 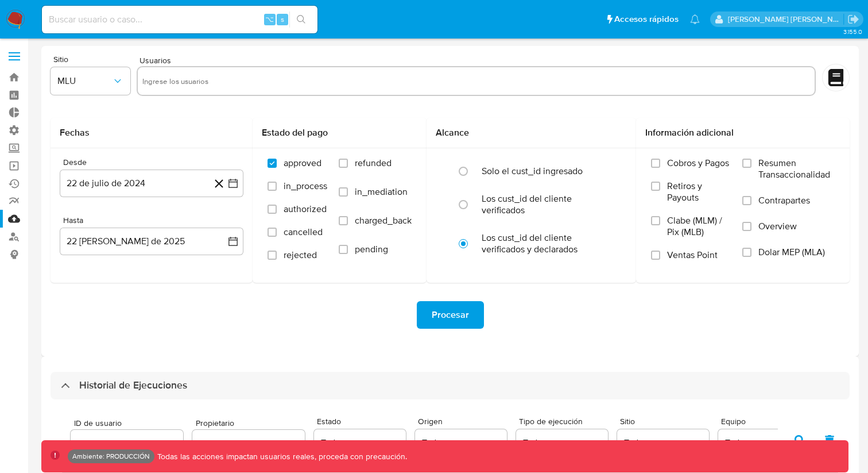 I want to click on p: Todas las acciones impactan usuarios reales, proceda con precaución., so click(x=280, y=456).